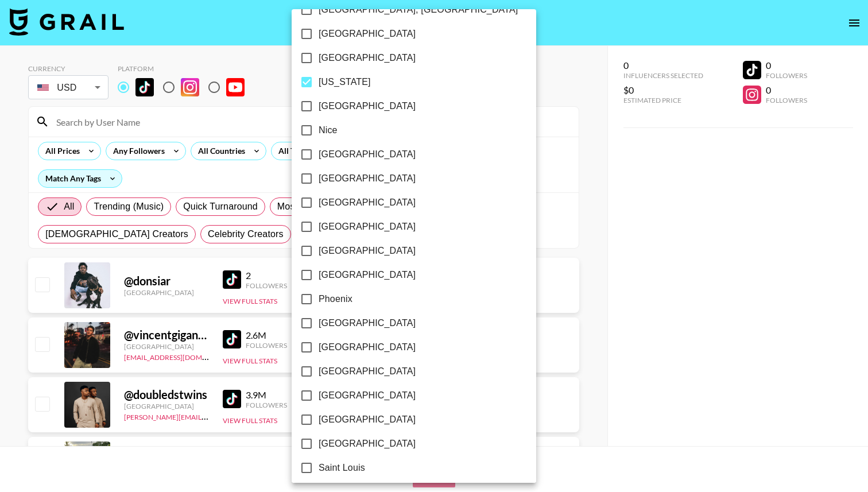  Describe the element at coordinates (342, 468) in the screenshot. I see `span: Saint Louis` at that location.